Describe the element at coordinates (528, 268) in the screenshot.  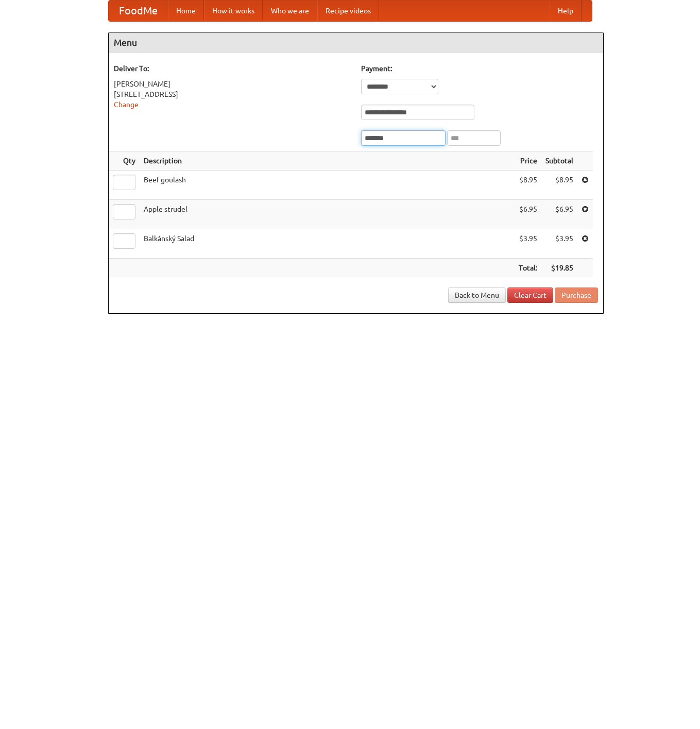
I see `th: Total:` at that location.